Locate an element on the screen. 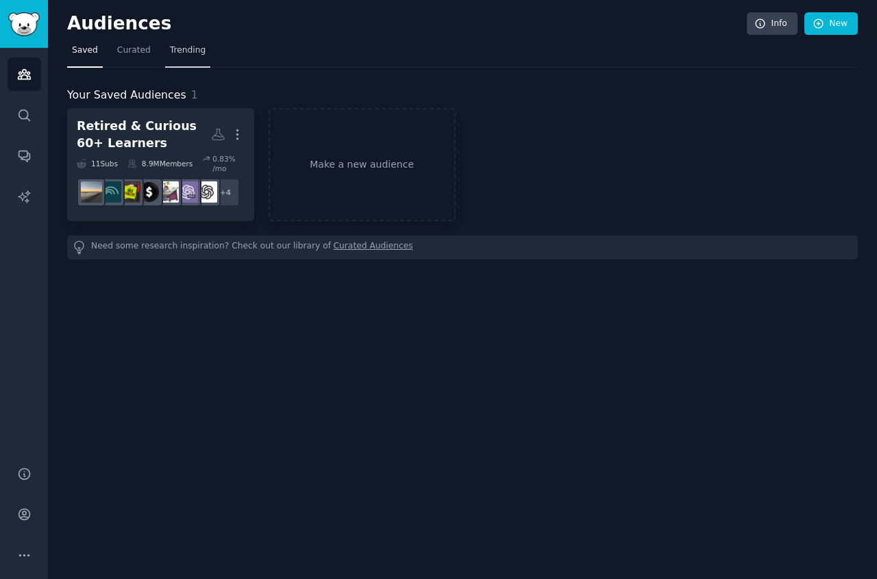  div: 0.83 % /mo is located at coordinates (228, 164).